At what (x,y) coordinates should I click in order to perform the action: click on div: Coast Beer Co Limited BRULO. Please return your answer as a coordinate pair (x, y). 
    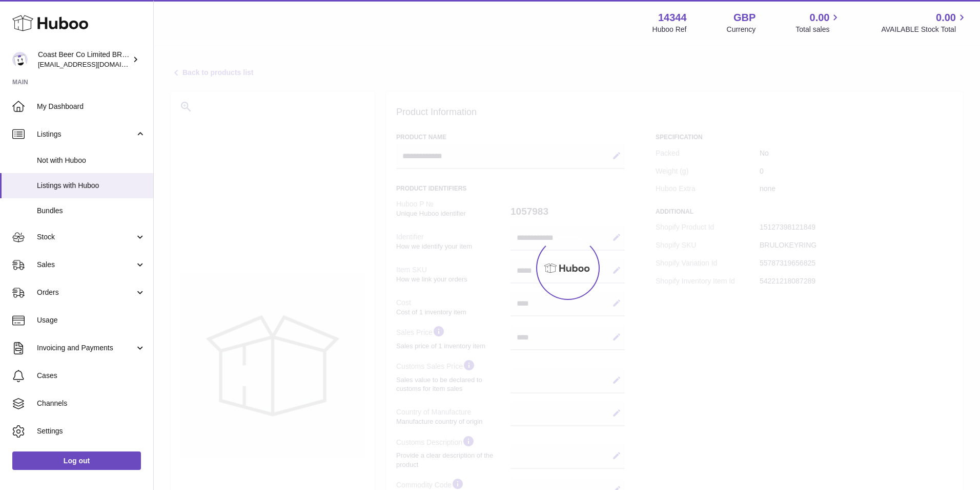
    Looking at the image, I should click on (84, 60).